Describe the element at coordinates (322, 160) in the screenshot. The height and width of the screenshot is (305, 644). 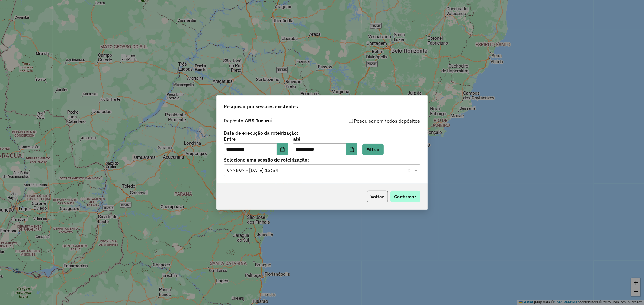
I see `label: Selecione uma sessão de roteirização:` at that location.